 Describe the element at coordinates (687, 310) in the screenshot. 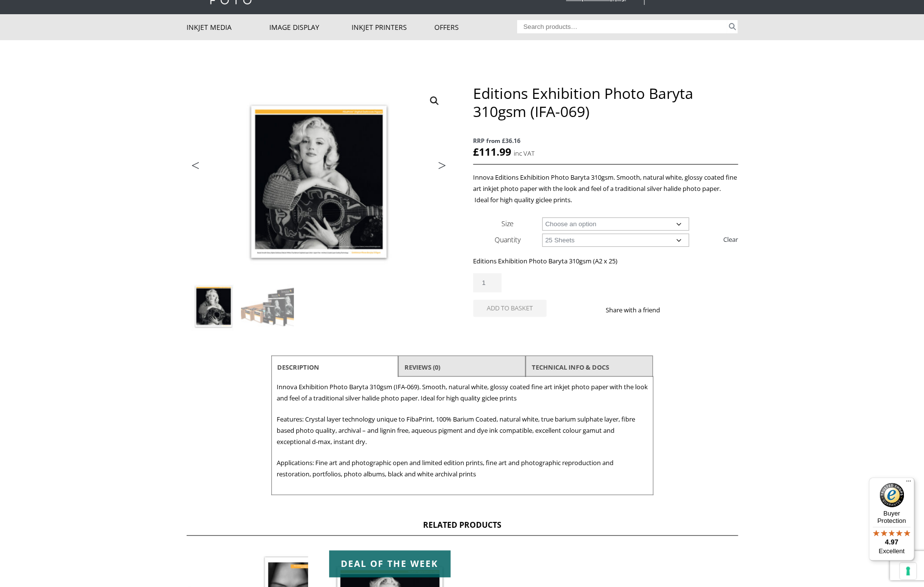

I see `img: twitter sharing button` at that location.